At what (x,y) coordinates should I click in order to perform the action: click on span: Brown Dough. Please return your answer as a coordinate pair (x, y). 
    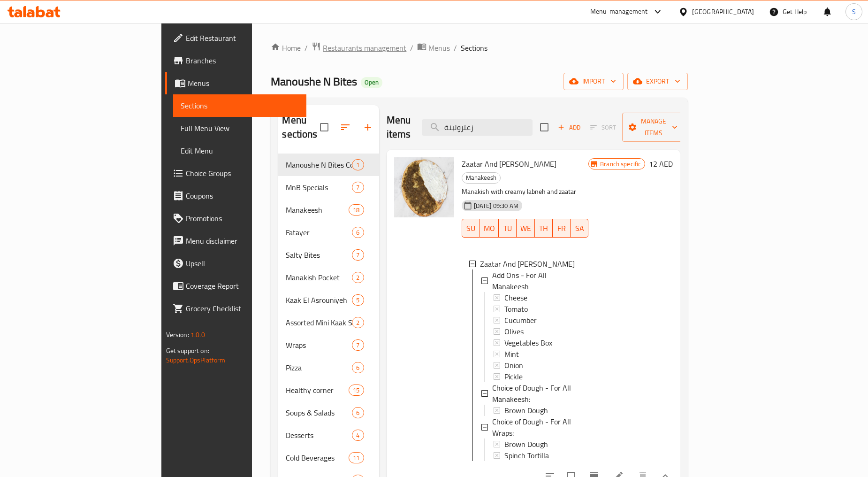
    Looking at the image, I should click on (526, 444).